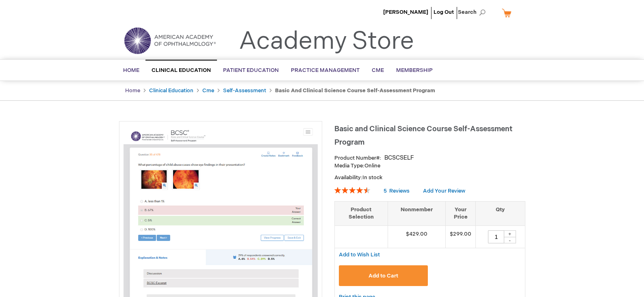 Image resolution: width=644 pixels, height=297 pixels. What do you see at coordinates (416, 236) in the screenshot?
I see `td: $429.00` at bounding box center [416, 236].